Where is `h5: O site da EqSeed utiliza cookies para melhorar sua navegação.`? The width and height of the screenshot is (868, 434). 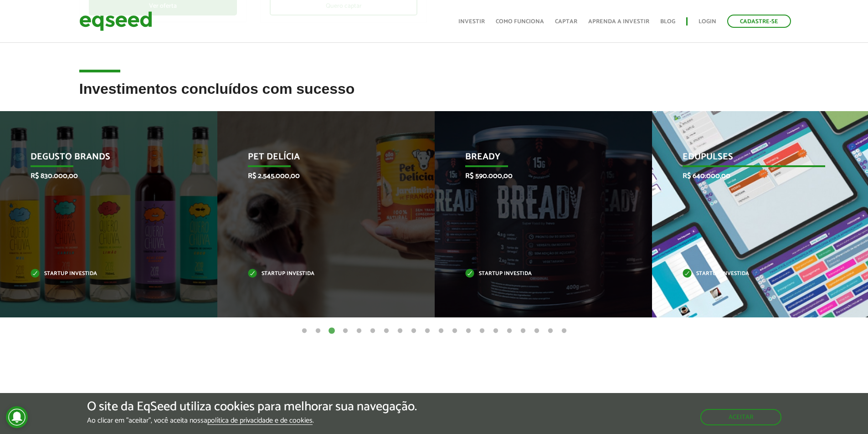
h5: O site da EqSeed utiliza cookies para melhorar sua navegação. is located at coordinates (252, 407).